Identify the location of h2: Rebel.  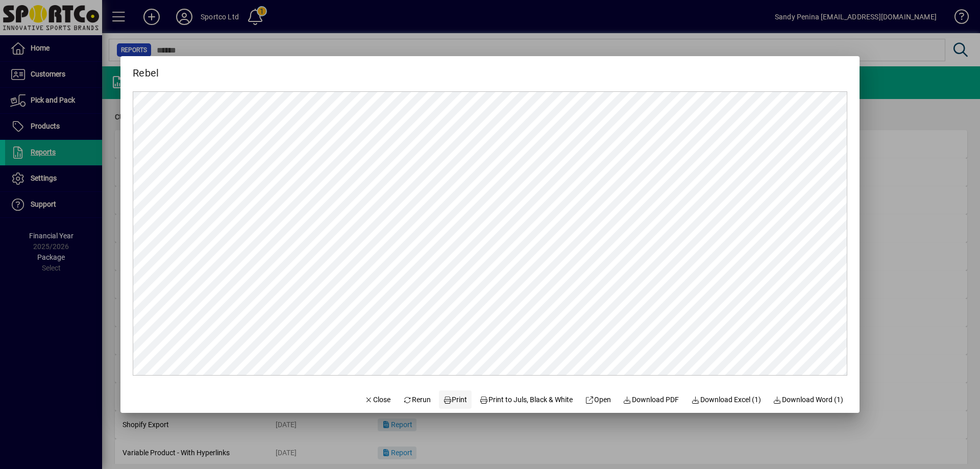
(145, 68).